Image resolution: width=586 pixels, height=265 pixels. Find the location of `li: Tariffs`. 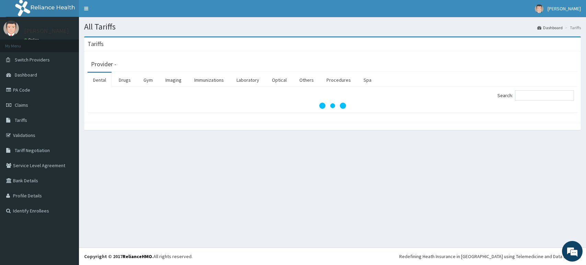

li: Tariffs is located at coordinates (572, 27).